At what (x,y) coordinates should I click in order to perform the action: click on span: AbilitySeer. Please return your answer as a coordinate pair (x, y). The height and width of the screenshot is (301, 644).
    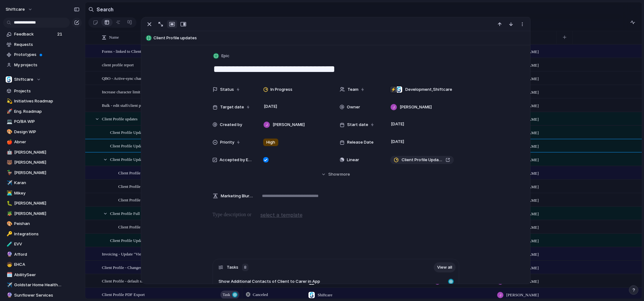
    Looking at the image, I should click on (39, 275).